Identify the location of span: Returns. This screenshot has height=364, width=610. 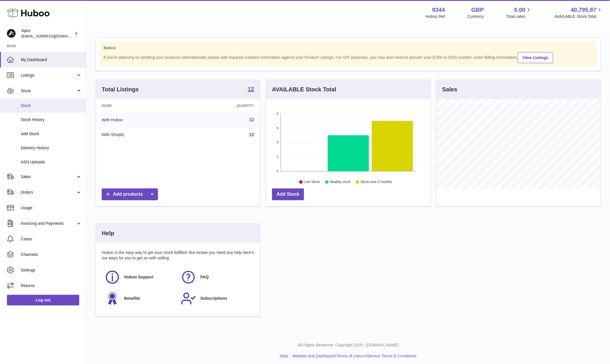
(51, 286).